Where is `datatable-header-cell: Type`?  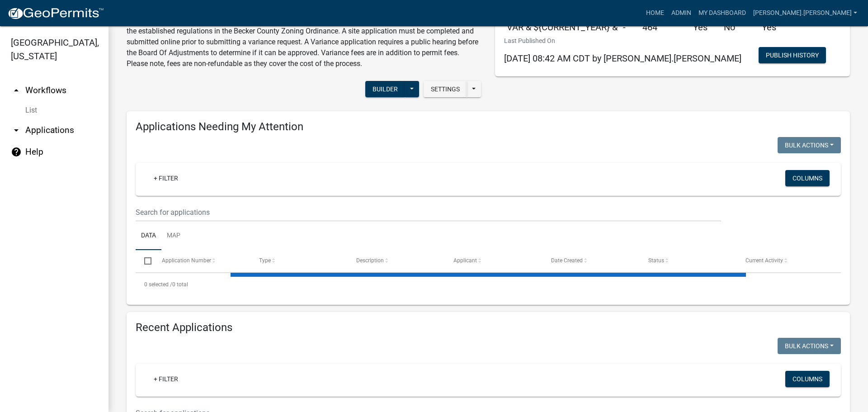
datatable-header-cell: Type is located at coordinates (299, 261).